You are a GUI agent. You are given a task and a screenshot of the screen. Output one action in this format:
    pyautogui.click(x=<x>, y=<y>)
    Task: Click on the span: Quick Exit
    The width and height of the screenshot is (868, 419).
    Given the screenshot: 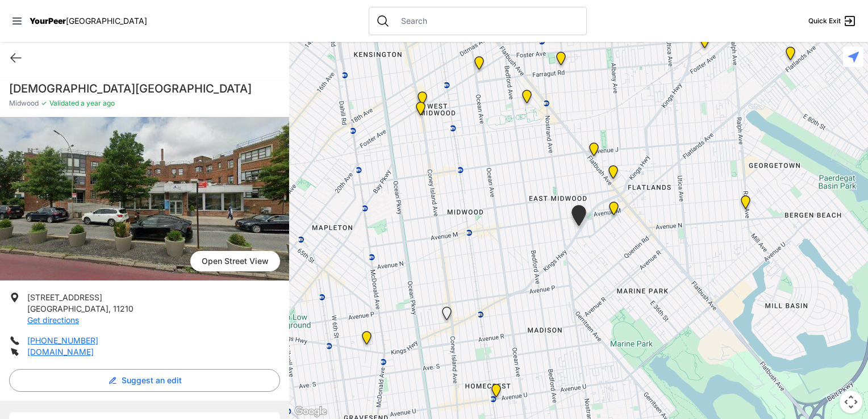 What is the action you would take?
    pyautogui.click(x=824, y=21)
    